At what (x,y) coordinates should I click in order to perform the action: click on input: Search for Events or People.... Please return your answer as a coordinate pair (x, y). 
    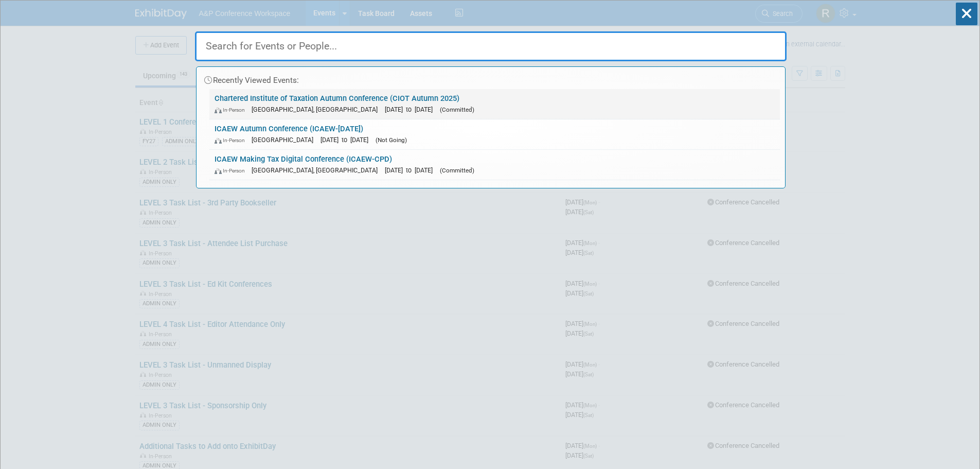
    Looking at the image, I should click on (491, 47).